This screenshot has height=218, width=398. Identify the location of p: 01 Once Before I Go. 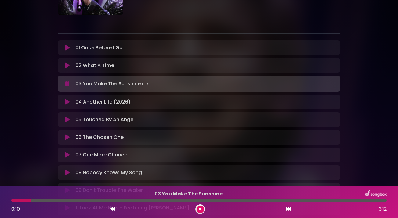
(206, 48).